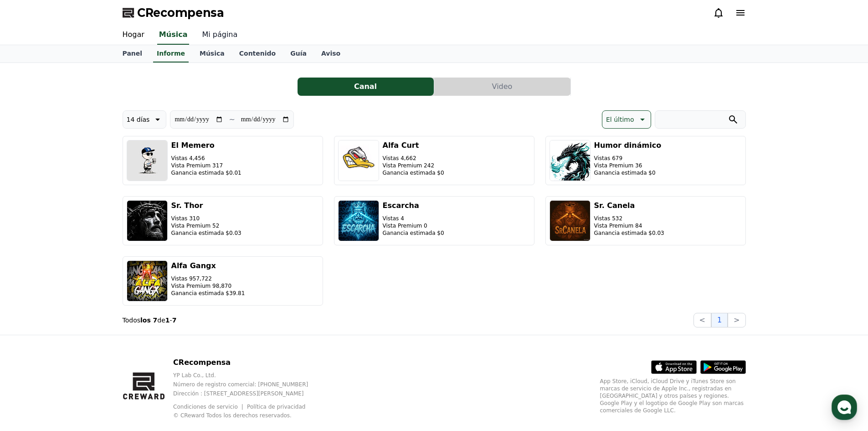 Image resolution: width=868 pixels, height=431 pixels. Describe the element at coordinates (399, 158) in the screenshot. I see `font: Vistas 4,662` at that location.